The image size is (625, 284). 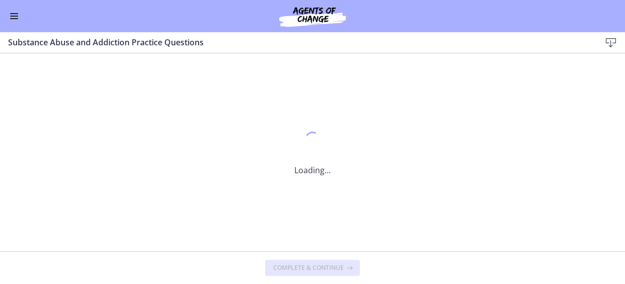 What do you see at coordinates (312, 141) in the screenshot?
I see `div: 1` at bounding box center [312, 141].